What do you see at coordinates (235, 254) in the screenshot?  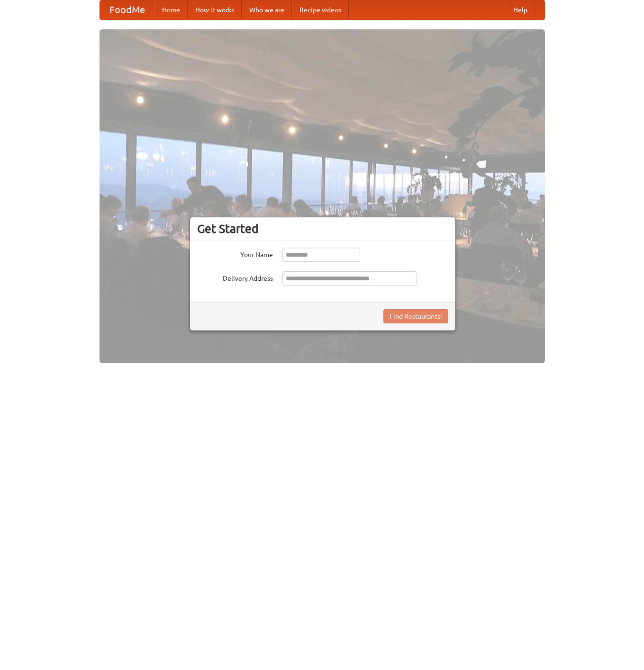 I see `label: Your Name` at bounding box center [235, 254].